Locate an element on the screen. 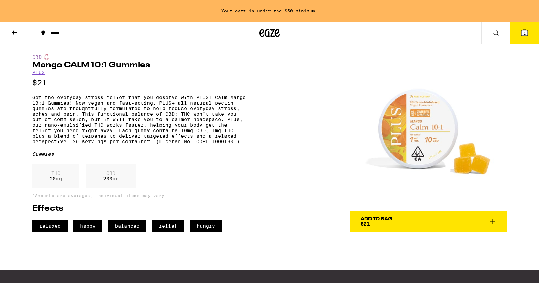  span: relief is located at coordinates (168, 225).